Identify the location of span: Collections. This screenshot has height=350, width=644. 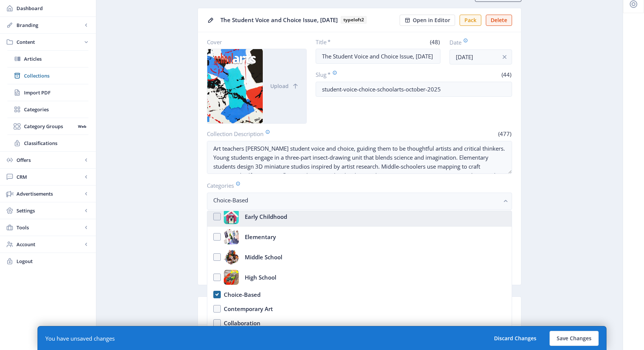
(56, 76).